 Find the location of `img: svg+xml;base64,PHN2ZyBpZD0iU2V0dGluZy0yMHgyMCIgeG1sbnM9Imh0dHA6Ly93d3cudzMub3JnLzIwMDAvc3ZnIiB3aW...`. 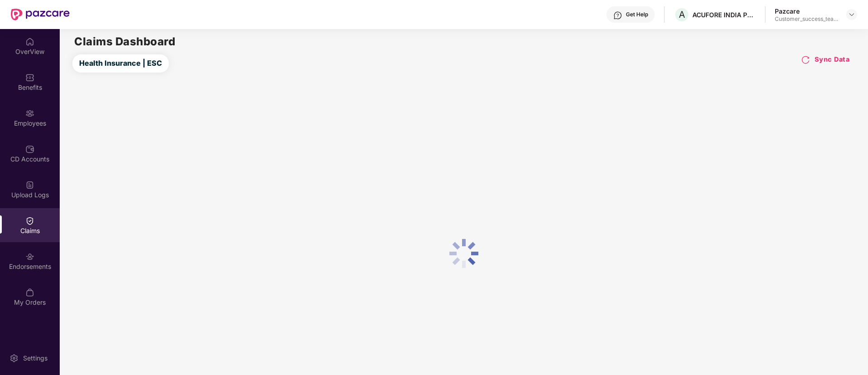

img: svg+xml;base64,PHN2ZyBpZD0iU2V0dGluZy0yMHgyMCIgeG1sbnM9Imh0dHA6Ly93d3cudzMub3JnLzIwMDAvc3ZnIiB3aW... is located at coordinates (14, 358).